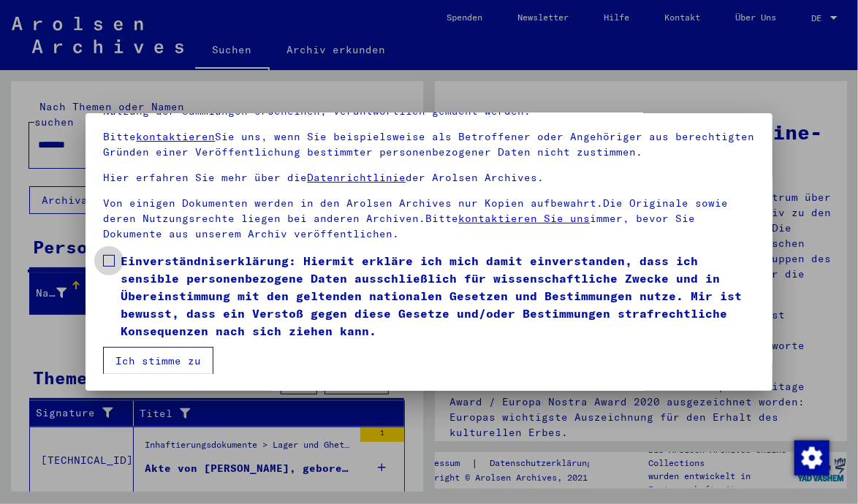 The image size is (858, 504). What do you see at coordinates (429, 178) in the screenshot?
I see `p: Hier erfahren Sie mehr über die der Arolsen Archives.` at bounding box center [429, 178].